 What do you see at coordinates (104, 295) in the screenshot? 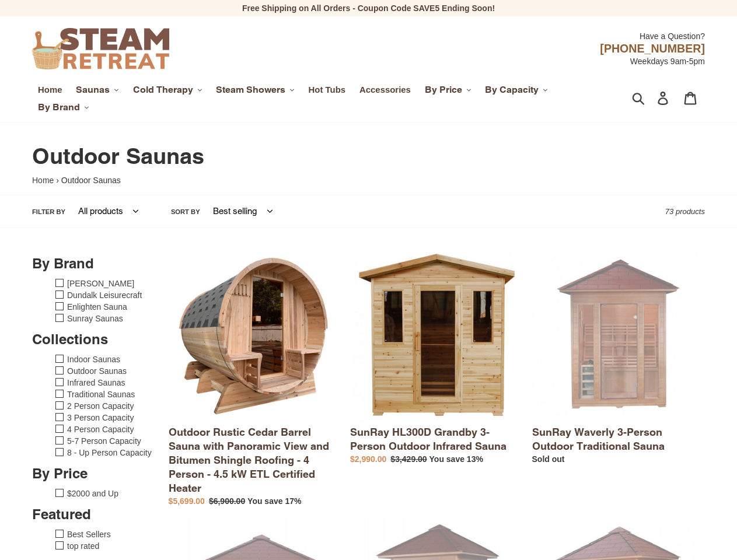
I see `a: Dundalk Leisurecraft` at bounding box center [104, 295].